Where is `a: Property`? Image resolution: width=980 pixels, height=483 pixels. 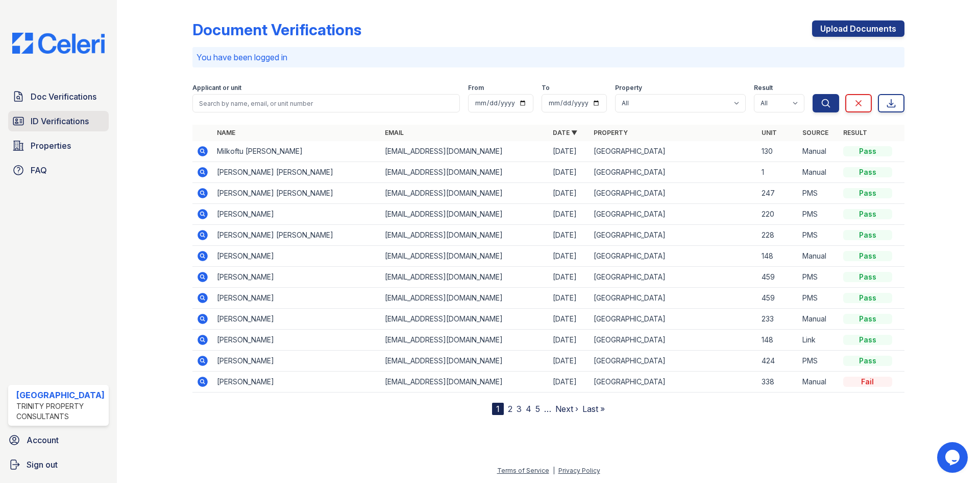
a: Property is located at coordinates (611, 132).